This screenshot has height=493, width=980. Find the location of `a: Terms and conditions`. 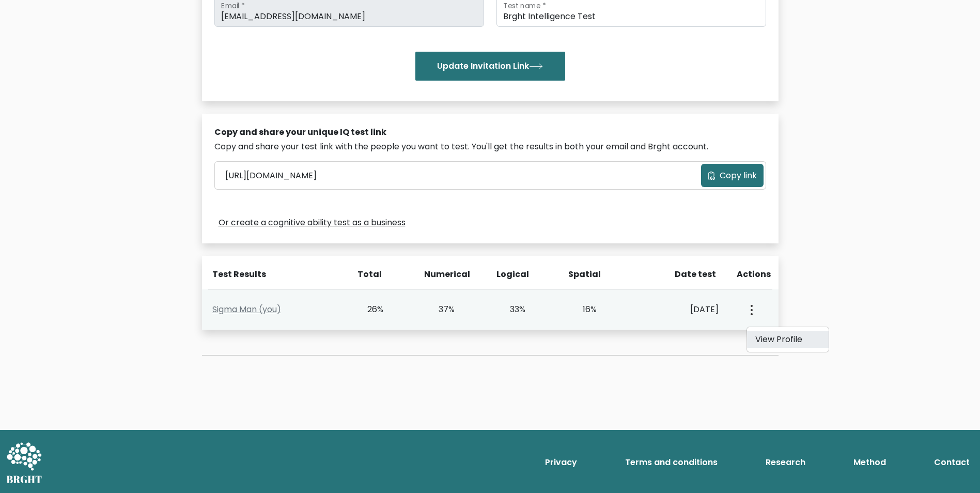

a: Terms and conditions is located at coordinates (671, 462).